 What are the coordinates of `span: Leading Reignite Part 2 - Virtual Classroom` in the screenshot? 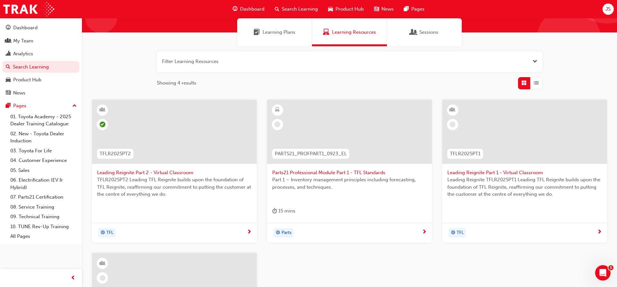 It's located at (174, 172).